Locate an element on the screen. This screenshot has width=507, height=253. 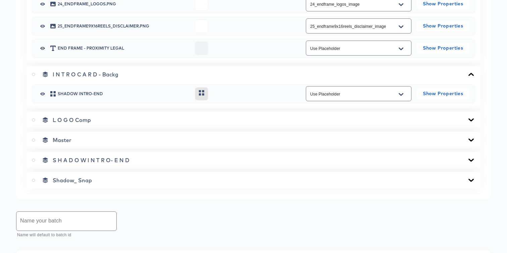
span: 24_endframe_logos.png is located at coordinates (124, 4).